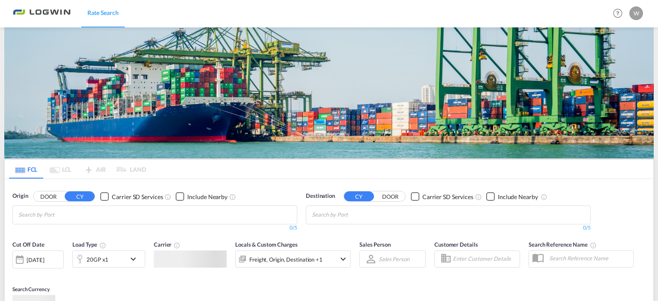 This screenshot has width=658, height=301. What do you see at coordinates (109, 259) in the screenshot?
I see `div: 20GP x1icon-chevron-down` at bounding box center [109, 259].